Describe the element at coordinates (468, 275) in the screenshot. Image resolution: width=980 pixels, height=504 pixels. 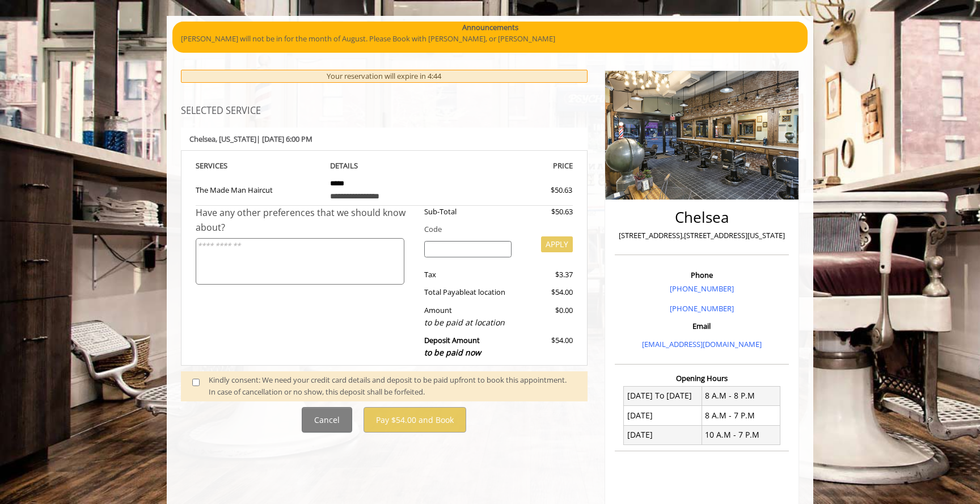
I see `div: Tax` at that location.